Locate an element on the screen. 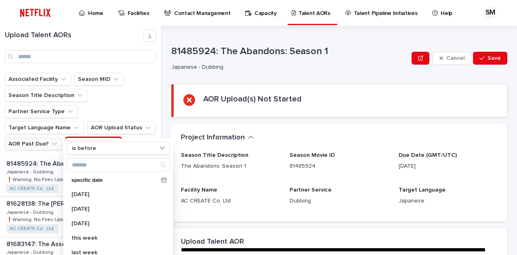 The image size is (517, 255). p: 81485924 is located at coordinates (339, 166).